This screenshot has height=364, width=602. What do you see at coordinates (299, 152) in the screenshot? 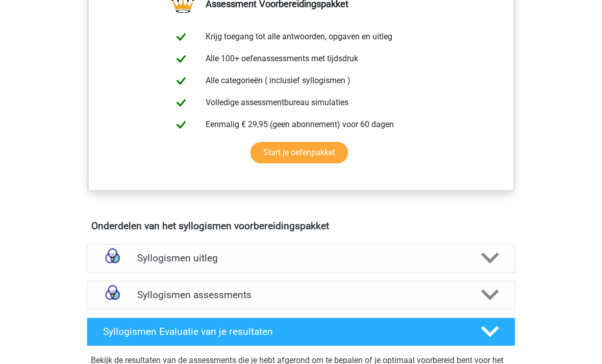
I see `a: Start je oefenpakket` at bounding box center [299, 152].